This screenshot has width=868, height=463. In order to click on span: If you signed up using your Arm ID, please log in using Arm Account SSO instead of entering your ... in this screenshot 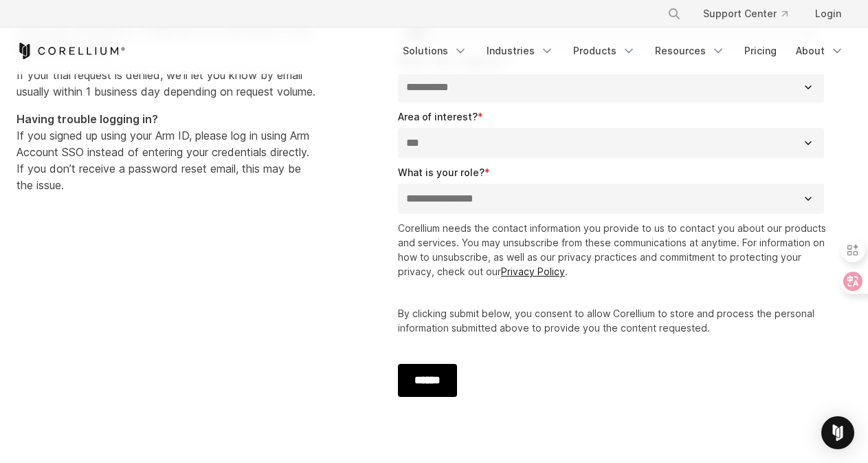, I will do `click(163, 152)`.